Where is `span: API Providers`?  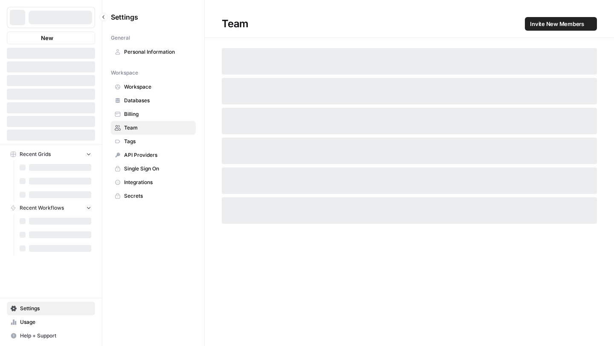
span: API Providers is located at coordinates (158, 155).